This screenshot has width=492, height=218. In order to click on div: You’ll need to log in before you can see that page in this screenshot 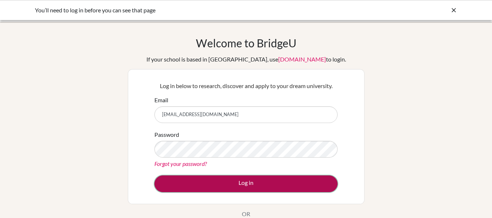, I will do `click(191, 10)`.